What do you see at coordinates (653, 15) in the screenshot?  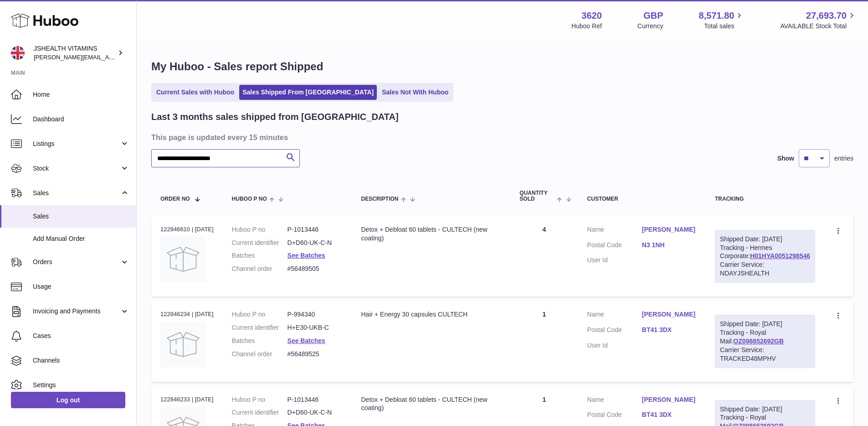 I see `strong: GBP` at bounding box center [653, 15].